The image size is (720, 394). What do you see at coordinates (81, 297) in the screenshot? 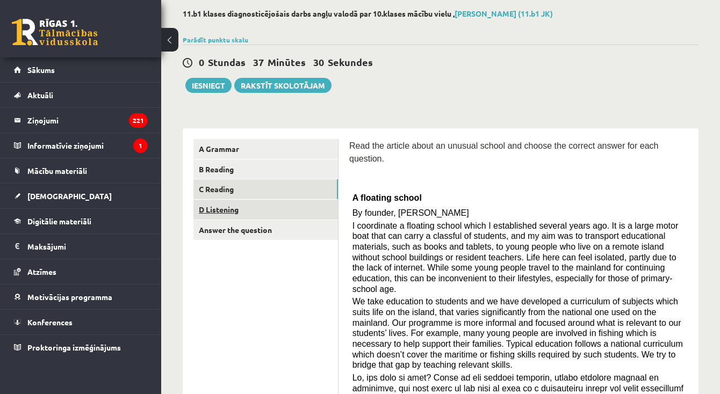
I see `a: Motivācijas programma` at bounding box center [81, 297].